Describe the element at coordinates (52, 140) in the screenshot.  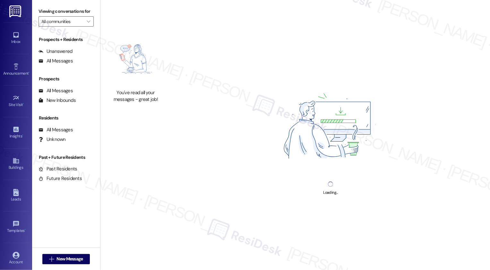
I see `div: Unknown` at that location.